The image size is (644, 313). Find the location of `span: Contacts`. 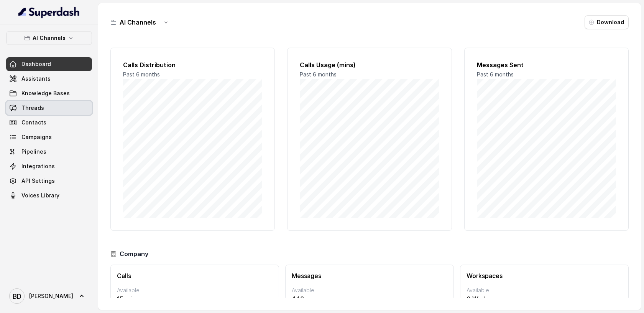

span: Contacts is located at coordinates (34, 122).